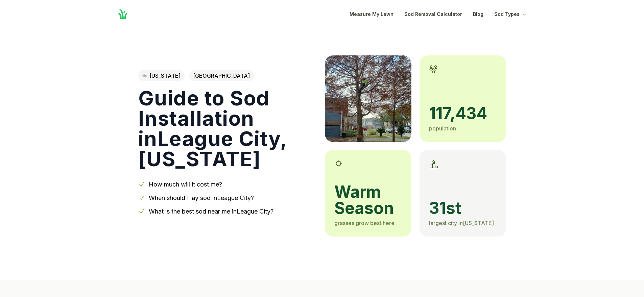 The width and height of the screenshot is (644, 297). I want to click on img: Texas state outline, so click(145, 75).